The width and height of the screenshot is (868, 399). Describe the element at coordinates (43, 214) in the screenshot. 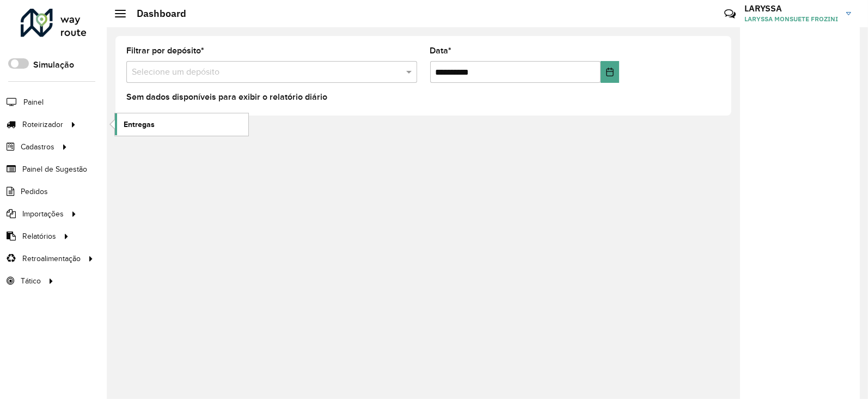

I see `span: Importações` at that location.